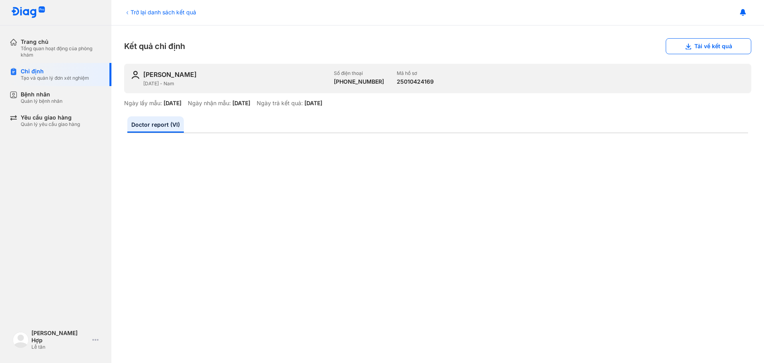  What do you see at coordinates (280, 103) in the screenshot?
I see `div: Ngày trả kết quả:` at bounding box center [280, 103].